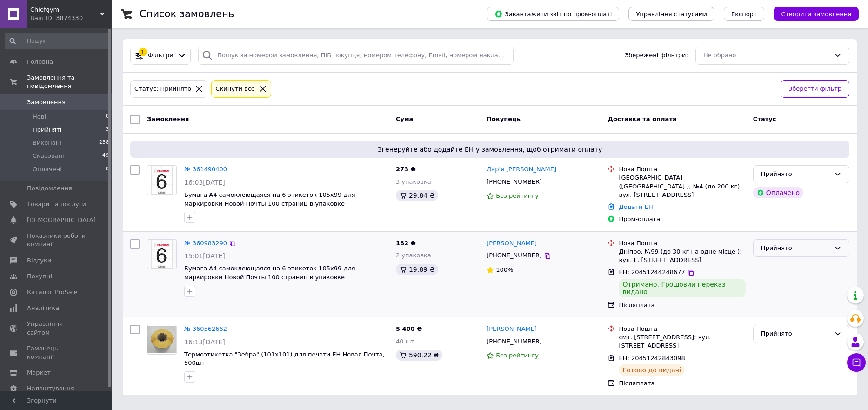 The height and width of the screenshot is (410, 868). What do you see at coordinates (652, 370) in the screenshot?
I see `div: Готово до видачі` at bounding box center [652, 370].